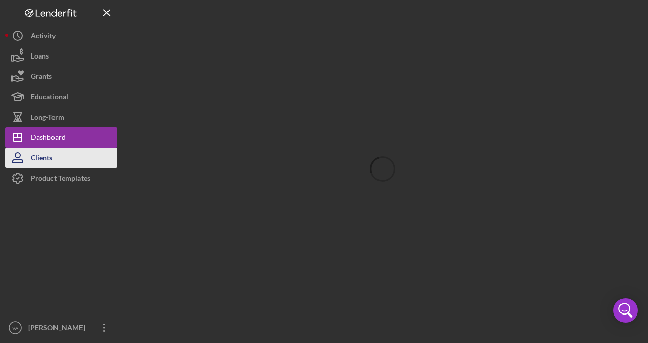 The width and height of the screenshot is (648, 343). I want to click on button: Product Templates, so click(61, 178).